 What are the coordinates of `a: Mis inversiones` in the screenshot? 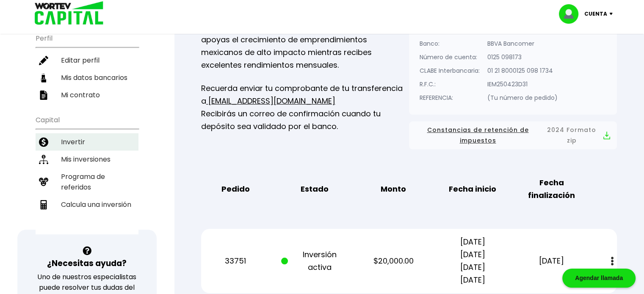 It's located at (87, 159).